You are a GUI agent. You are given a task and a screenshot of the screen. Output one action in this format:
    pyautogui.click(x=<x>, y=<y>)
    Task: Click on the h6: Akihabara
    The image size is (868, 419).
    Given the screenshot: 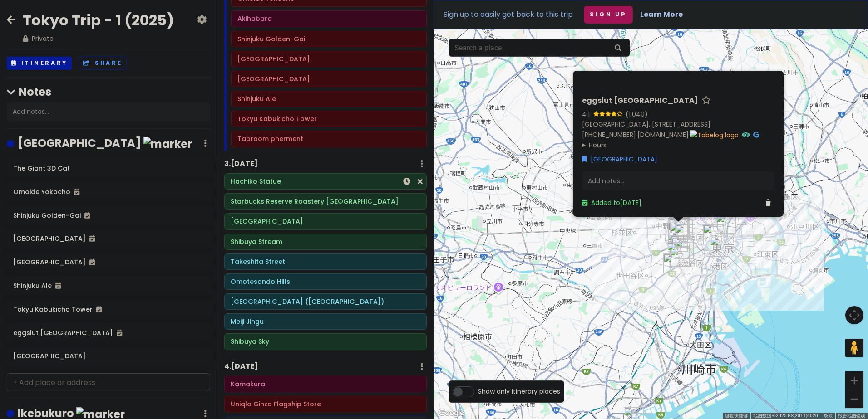 What is the action you would take?
    pyautogui.click(x=328, y=18)
    